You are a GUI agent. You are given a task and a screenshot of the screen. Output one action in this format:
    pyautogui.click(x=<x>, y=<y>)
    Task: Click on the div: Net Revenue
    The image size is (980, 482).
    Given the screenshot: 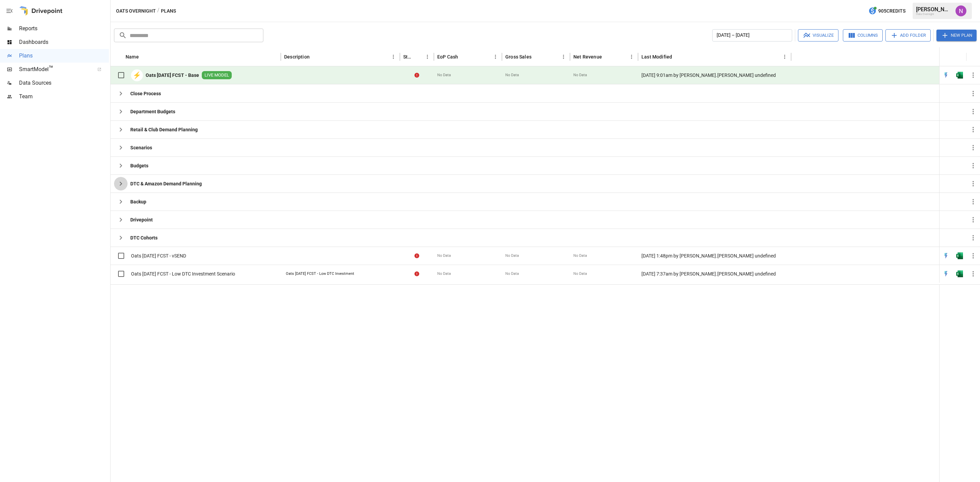 What is the action you would take?
    pyautogui.click(x=587, y=57)
    